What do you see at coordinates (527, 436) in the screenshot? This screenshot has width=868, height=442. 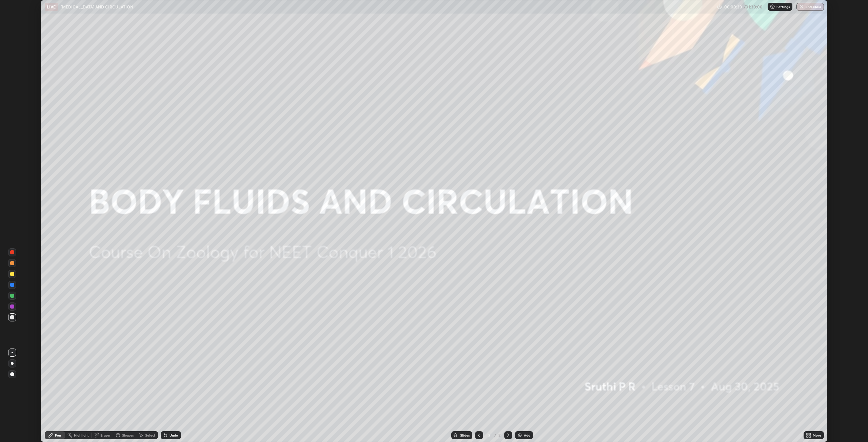 I see `div: Add` at bounding box center [527, 436].